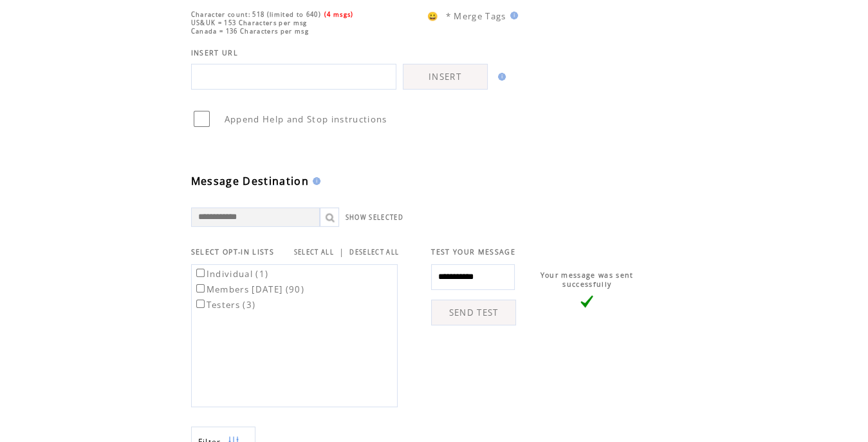 The height and width of the screenshot is (442, 868). Describe the element at coordinates (214, 52) in the screenshot. I see `span: INSERT URL` at that location.